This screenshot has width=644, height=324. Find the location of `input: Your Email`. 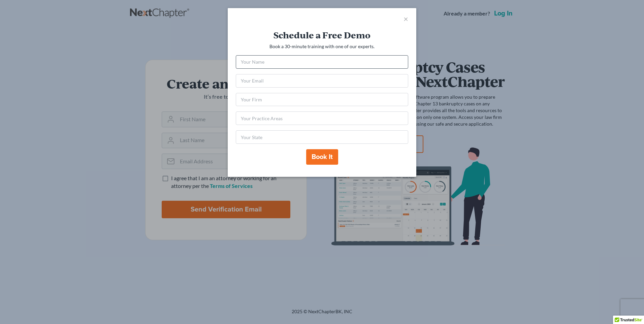

input: Your Email is located at coordinates (322, 81).